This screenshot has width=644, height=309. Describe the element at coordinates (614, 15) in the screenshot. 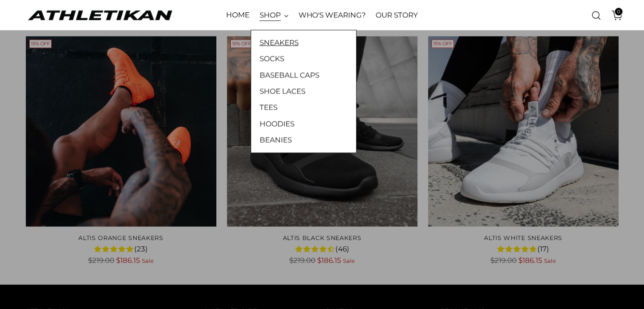

I see `a: Open cart modal` at that location.